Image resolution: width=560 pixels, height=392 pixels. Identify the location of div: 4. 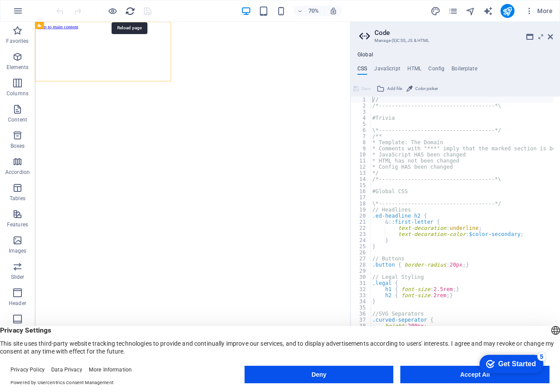
(361, 118).